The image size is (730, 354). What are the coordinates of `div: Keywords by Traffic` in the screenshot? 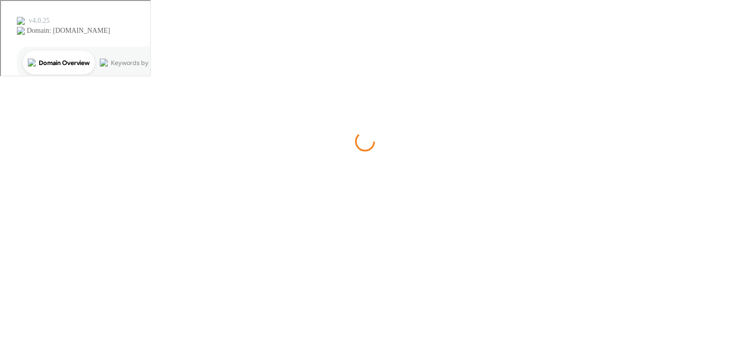 It's located at (139, 62).